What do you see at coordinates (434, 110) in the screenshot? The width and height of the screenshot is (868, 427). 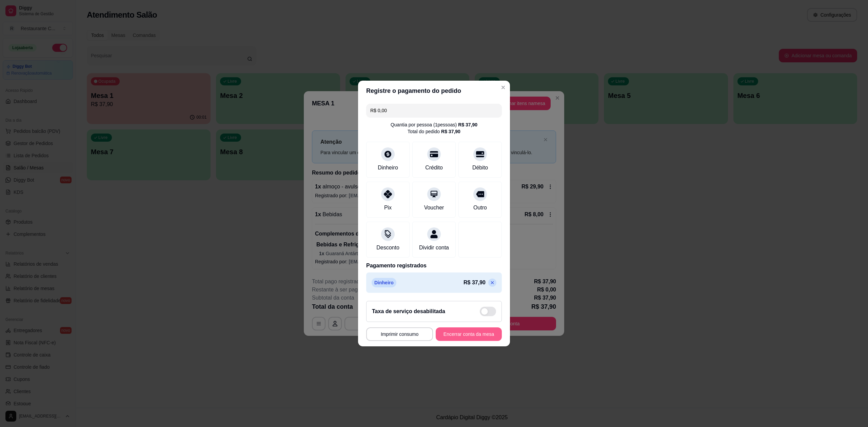 I see `input: Ex.: hambúrguer de cordeiro` at bounding box center [434, 110].